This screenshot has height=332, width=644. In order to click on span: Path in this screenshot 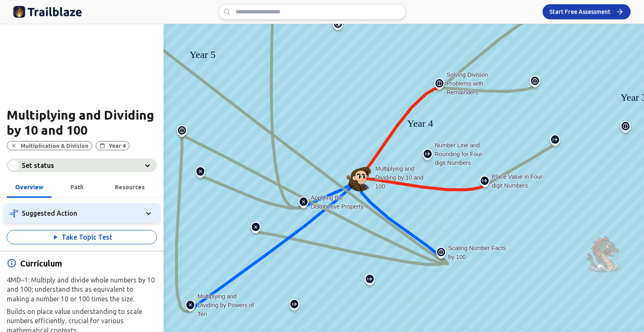, I will do `click(77, 187)`.